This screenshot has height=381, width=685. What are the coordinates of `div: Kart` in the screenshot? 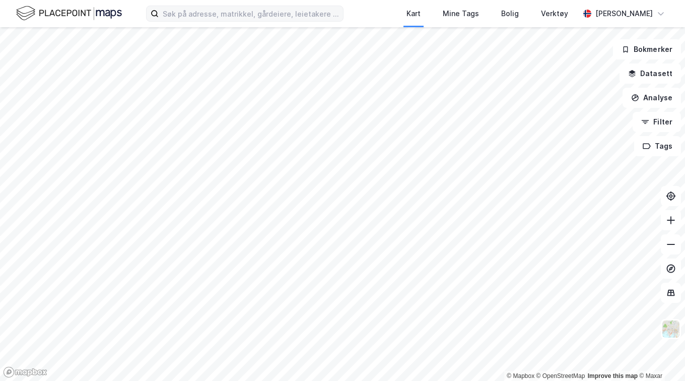 It's located at (414, 14).